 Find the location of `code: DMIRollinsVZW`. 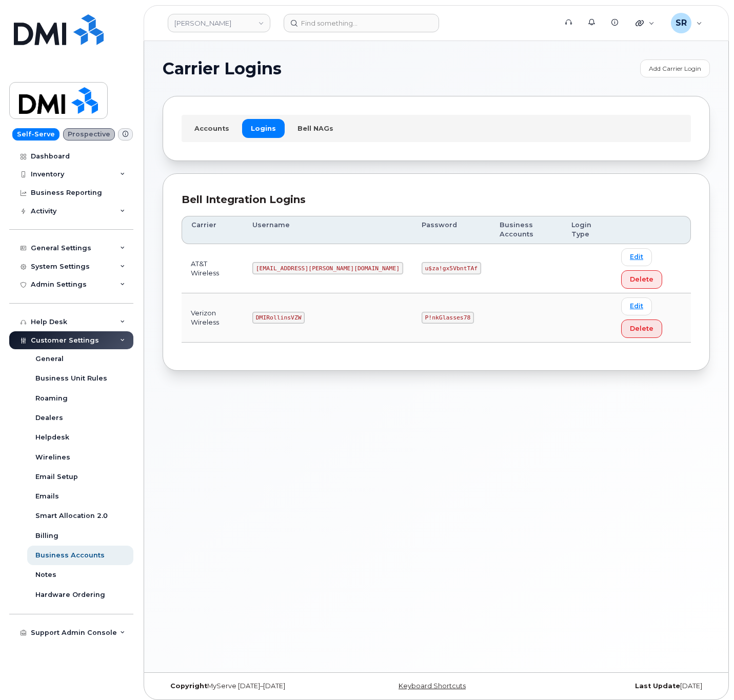

code: DMIRollinsVZW is located at coordinates (278, 318).